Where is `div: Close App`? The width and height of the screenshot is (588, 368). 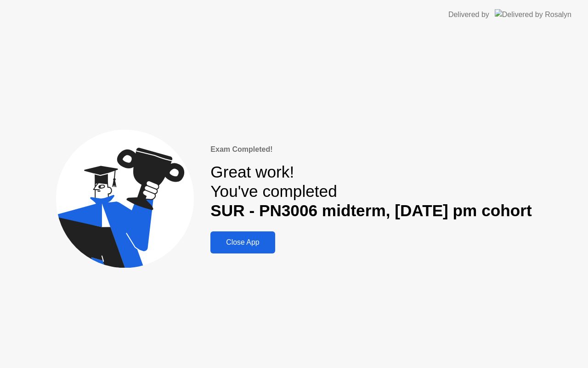
div: Close App is located at coordinates (243, 243).